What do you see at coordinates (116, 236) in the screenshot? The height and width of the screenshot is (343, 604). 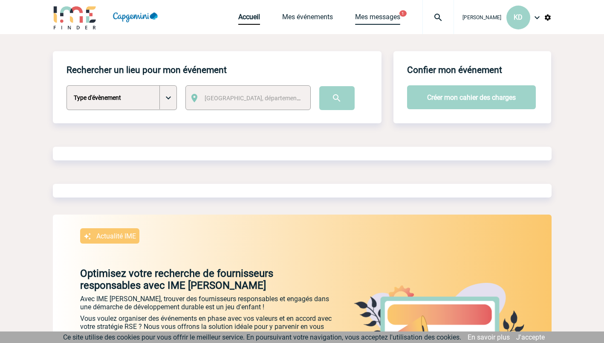 I see `p: Actualité IME` at bounding box center [116, 236].